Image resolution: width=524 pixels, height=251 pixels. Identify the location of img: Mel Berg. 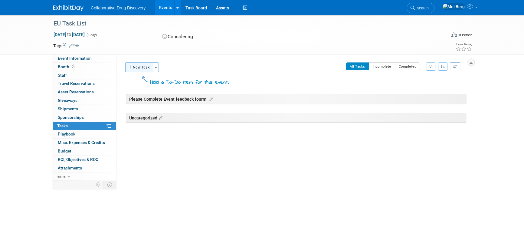
(454, 7).